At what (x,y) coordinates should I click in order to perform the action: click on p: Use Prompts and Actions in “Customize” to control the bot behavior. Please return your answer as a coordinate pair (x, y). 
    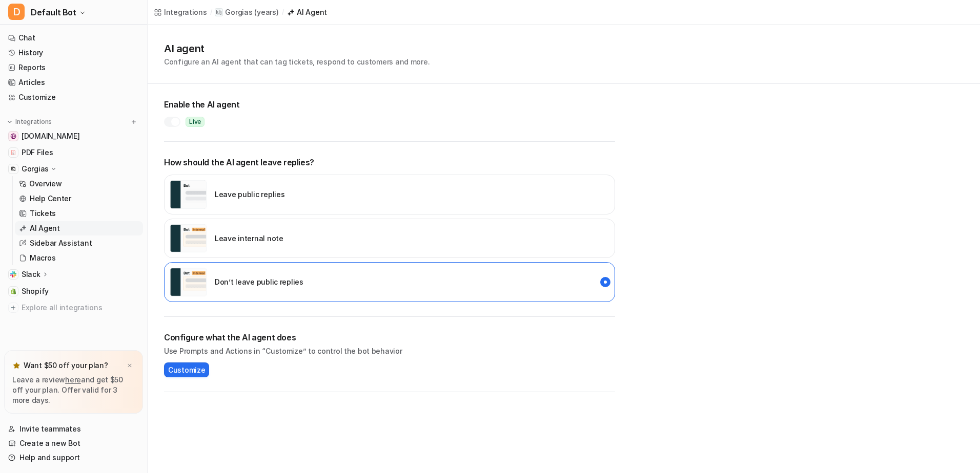
    Looking at the image, I should click on (390, 351).